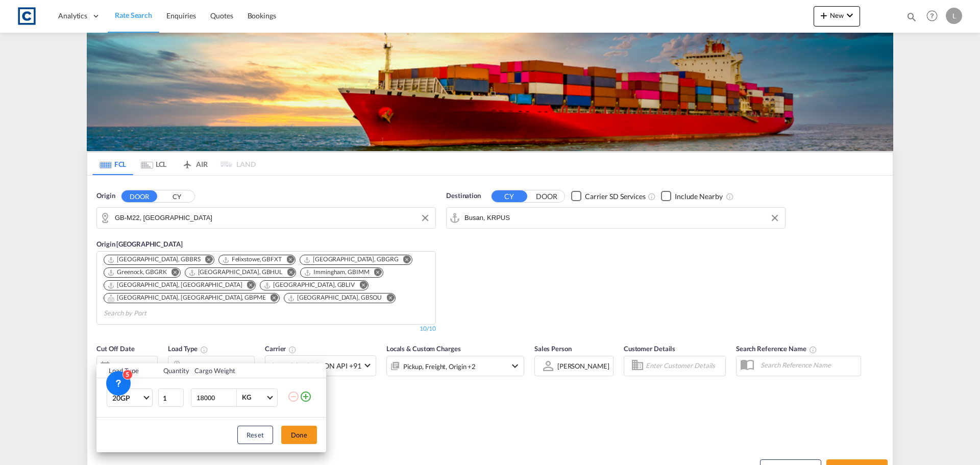  Describe the element at coordinates (127, 370) in the screenshot. I see `th: Load Type` at that location.